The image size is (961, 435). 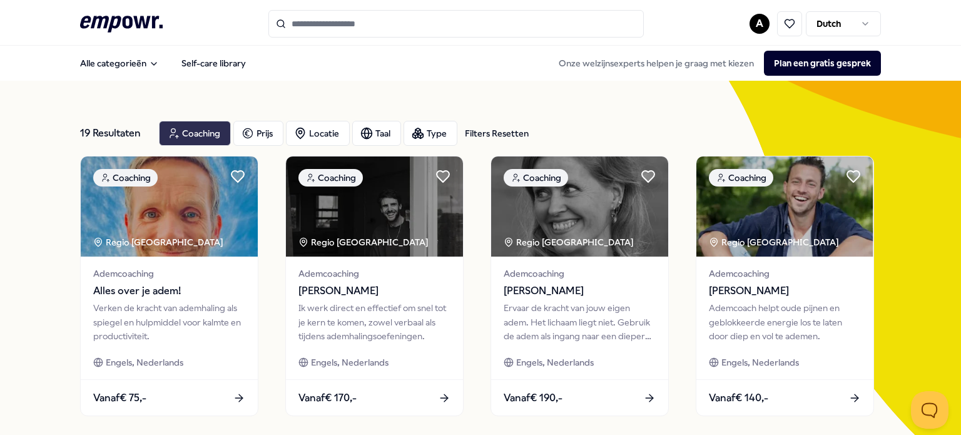 I want to click on button: Coaching, so click(x=195, y=133).